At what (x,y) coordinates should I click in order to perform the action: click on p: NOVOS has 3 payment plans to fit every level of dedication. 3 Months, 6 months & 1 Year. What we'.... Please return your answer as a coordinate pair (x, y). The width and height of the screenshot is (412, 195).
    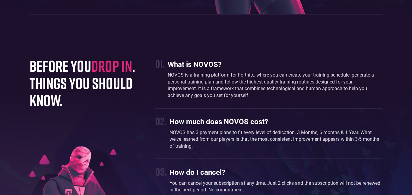
    Looking at the image, I should click on (276, 139).